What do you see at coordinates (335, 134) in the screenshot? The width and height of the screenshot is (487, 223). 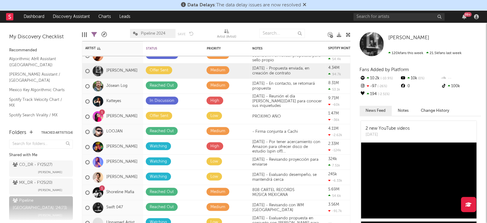 I see `div: -2.62k` at bounding box center [335, 134].